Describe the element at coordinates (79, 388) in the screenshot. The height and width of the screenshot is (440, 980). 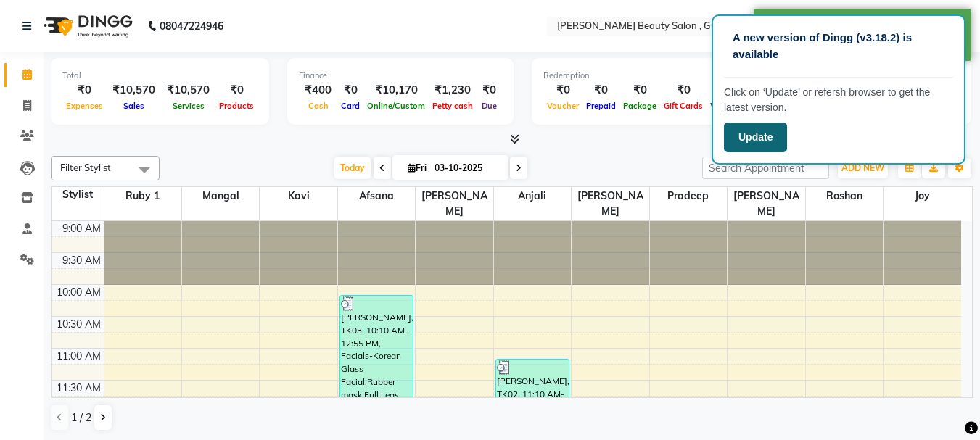
I see `div: 11:30 AM` at that location.